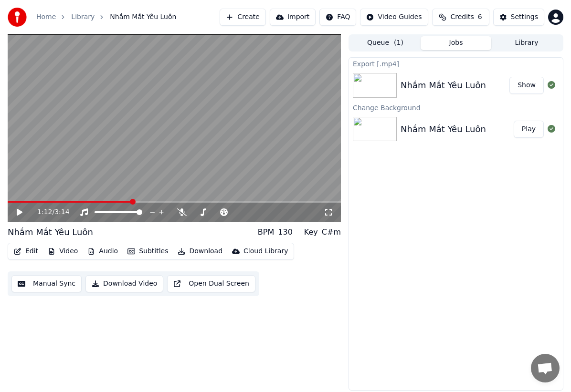 The width and height of the screenshot is (571, 392). I want to click on button: Manual Sync, so click(47, 284).